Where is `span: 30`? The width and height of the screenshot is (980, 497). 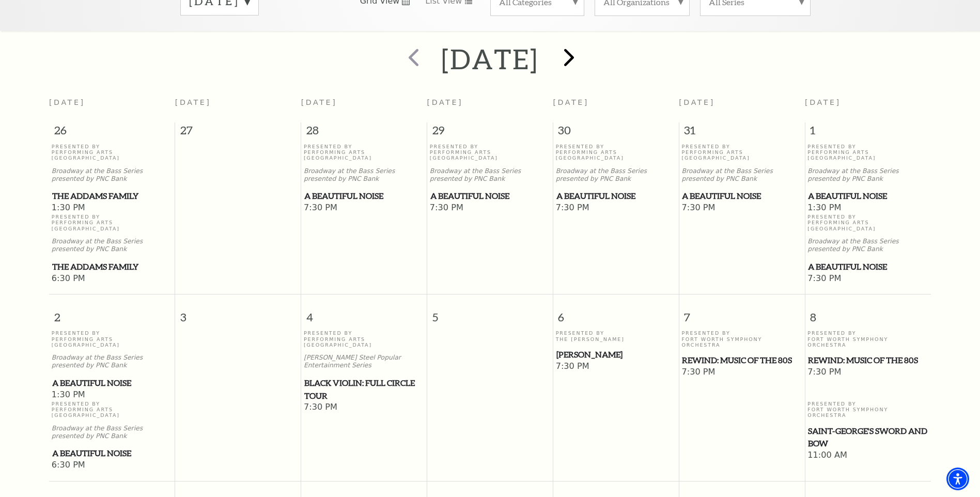 span: 30 is located at coordinates (616, 132).